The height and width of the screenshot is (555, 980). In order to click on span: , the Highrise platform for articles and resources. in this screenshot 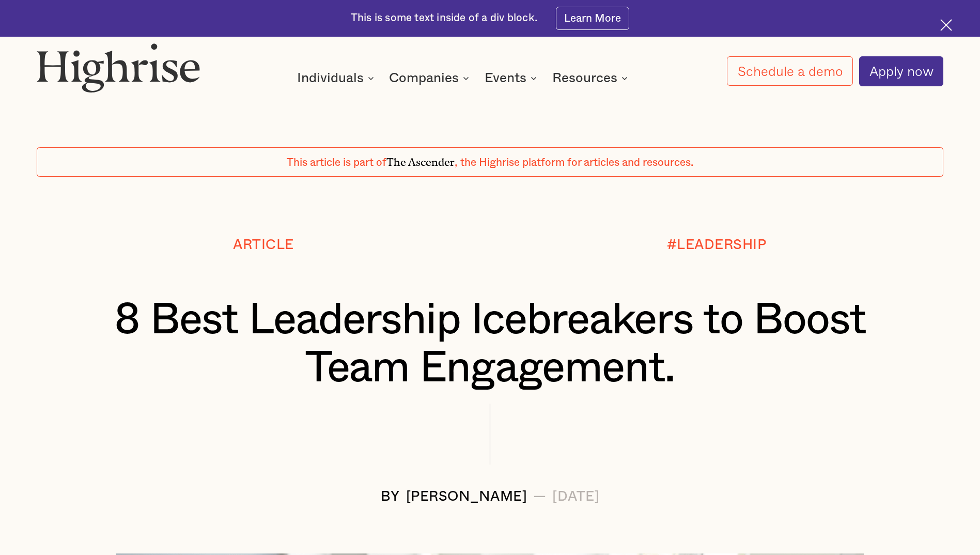, I will do `click(574, 162)`.